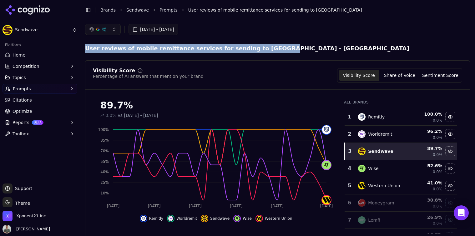  What do you see at coordinates (401, 151) in the screenshot?
I see `tr: 3sendwaveSendwave89.7%0.0%Hide sendwave data` at bounding box center [401, 151].